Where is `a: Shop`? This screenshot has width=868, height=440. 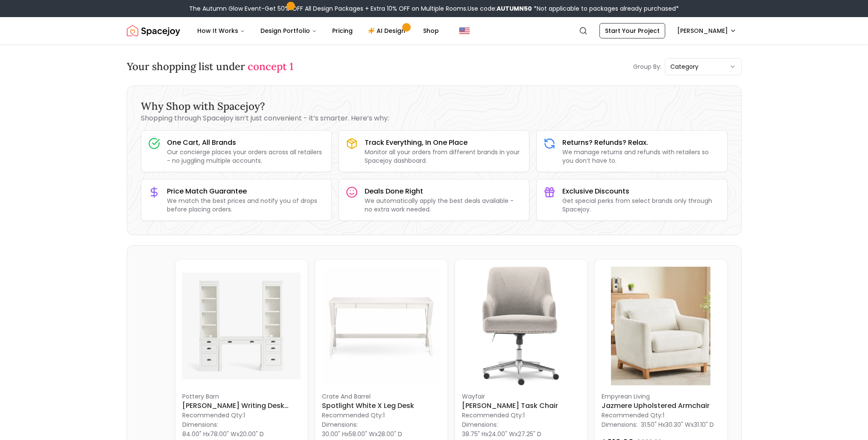 a: Shop is located at coordinates (431, 31).